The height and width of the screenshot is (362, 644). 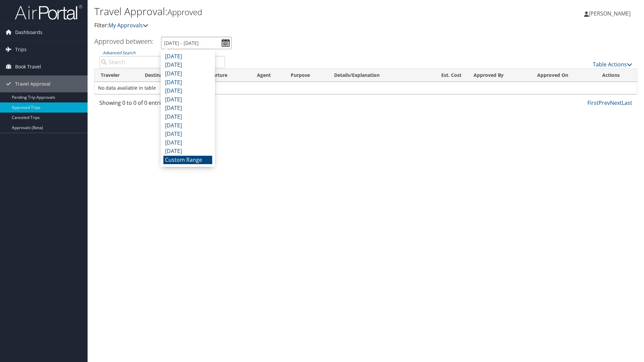 What do you see at coordinates (564, 75) in the screenshot?
I see `th: Approved On: activate to sort column ascending` at bounding box center [564, 75].